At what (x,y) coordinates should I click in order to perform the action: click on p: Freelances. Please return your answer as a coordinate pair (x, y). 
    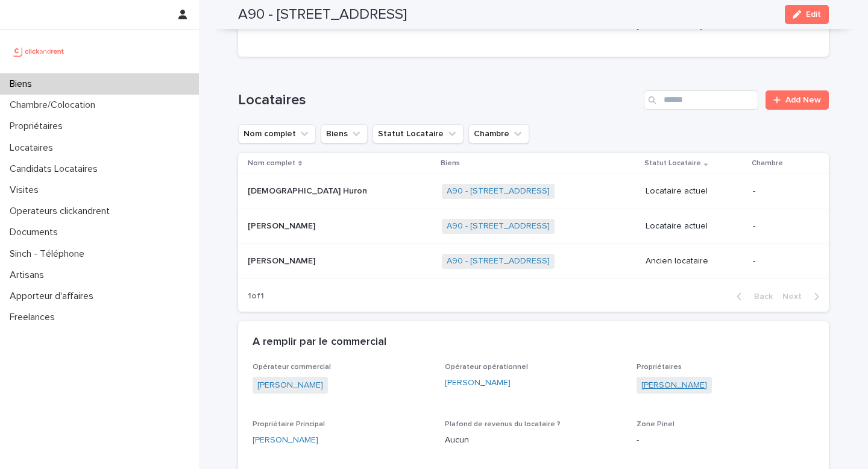
    Looking at the image, I should click on (34, 317).